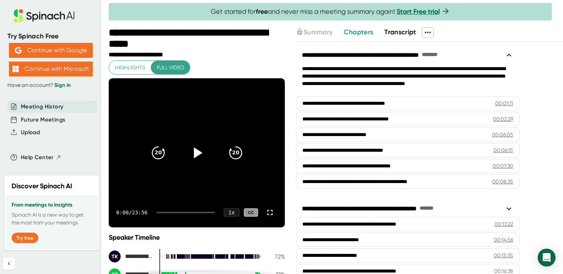 The width and height of the screenshot is (563, 274). What do you see at coordinates (130, 67) in the screenshot?
I see `span: Highlights` at bounding box center [130, 67].